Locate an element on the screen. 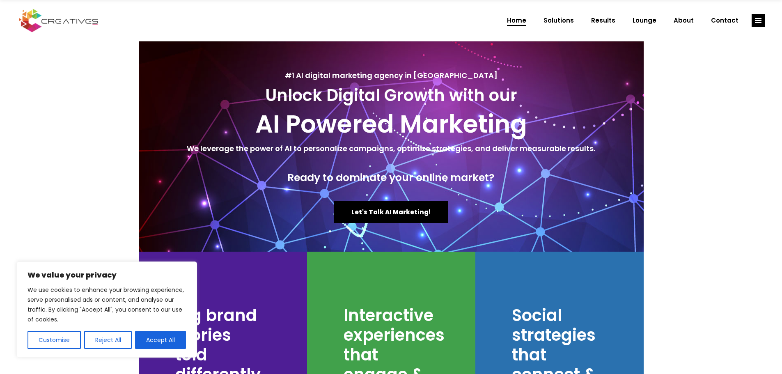 The width and height of the screenshot is (782, 374). p: We use cookies to enhance your browsing experience, serve personalised ads or content, and analys... is located at coordinates (107, 305).